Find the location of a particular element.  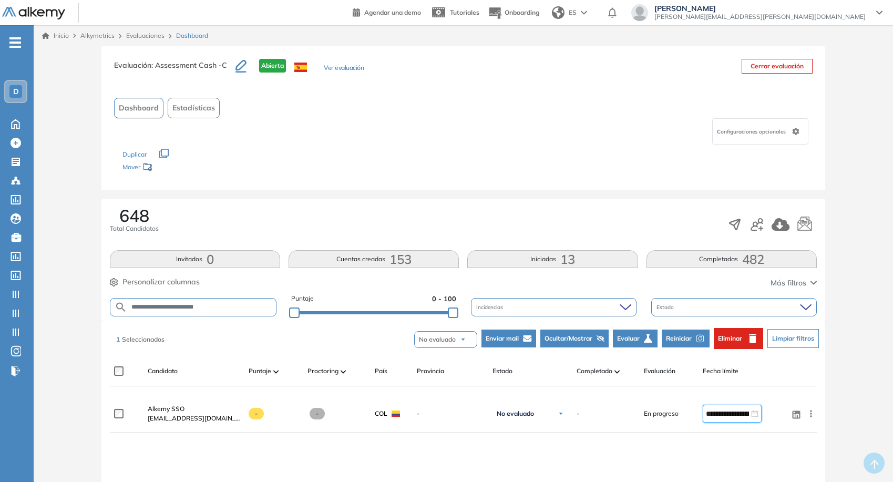

span: En progreso is located at coordinates (661, 414).